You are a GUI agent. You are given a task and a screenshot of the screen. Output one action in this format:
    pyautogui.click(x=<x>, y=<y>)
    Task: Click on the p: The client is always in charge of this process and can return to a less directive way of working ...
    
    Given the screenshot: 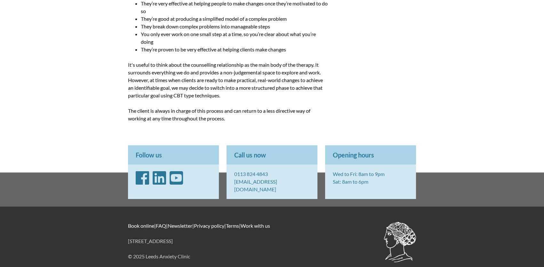 What is the action you would take?
    pyautogui.click(x=228, y=115)
    